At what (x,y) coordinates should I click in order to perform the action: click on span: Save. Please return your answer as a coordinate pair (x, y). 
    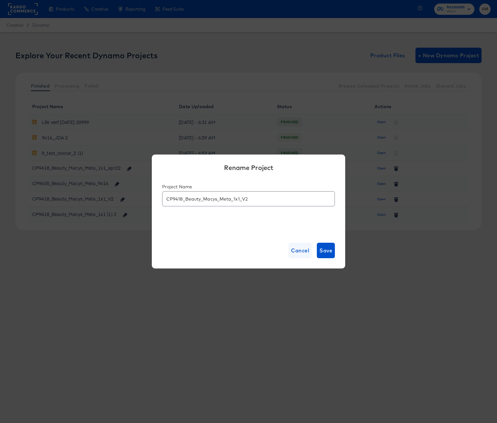
    Looking at the image, I should click on (326, 251).